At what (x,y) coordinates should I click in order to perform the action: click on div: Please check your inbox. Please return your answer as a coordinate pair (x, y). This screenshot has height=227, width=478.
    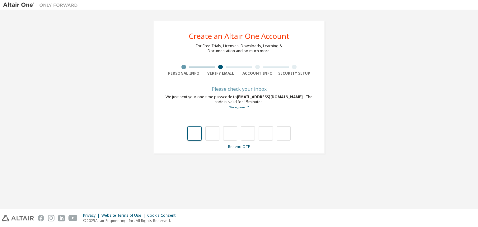
    Looking at the image, I should click on (239, 89).